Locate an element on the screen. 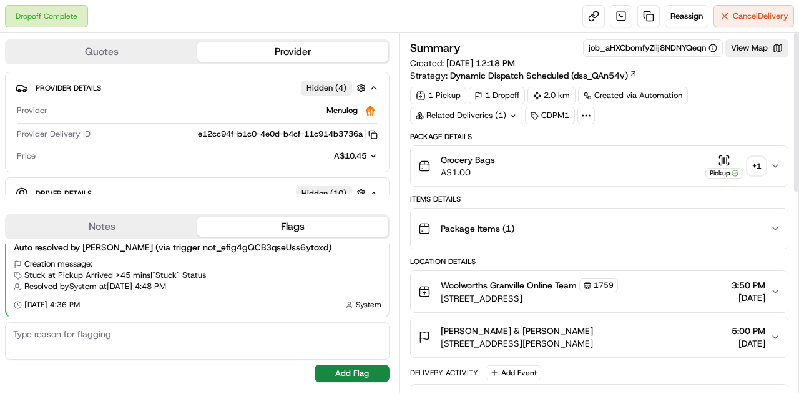 The width and height of the screenshot is (799, 394). a: Created via Automation is located at coordinates (633, 96).